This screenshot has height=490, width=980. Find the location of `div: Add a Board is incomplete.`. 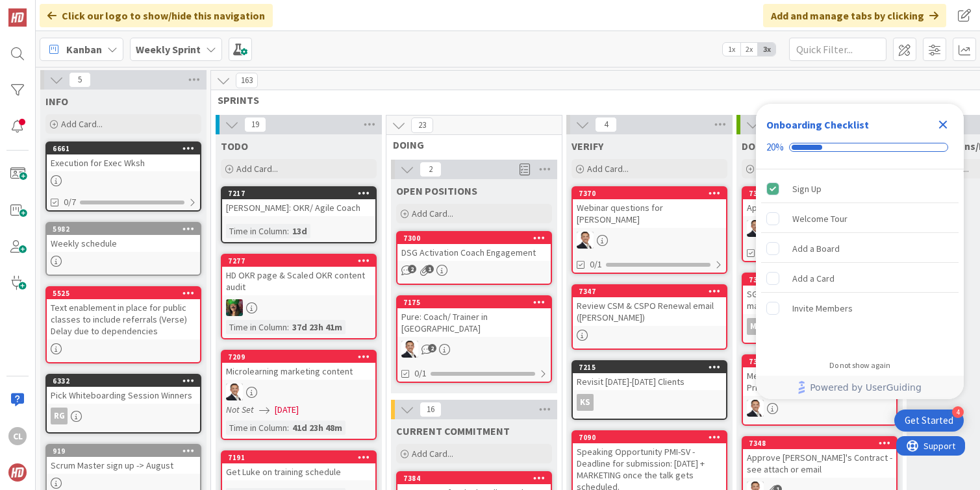

div: Add a Board is incomplete. is located at coordinates (860, 249).